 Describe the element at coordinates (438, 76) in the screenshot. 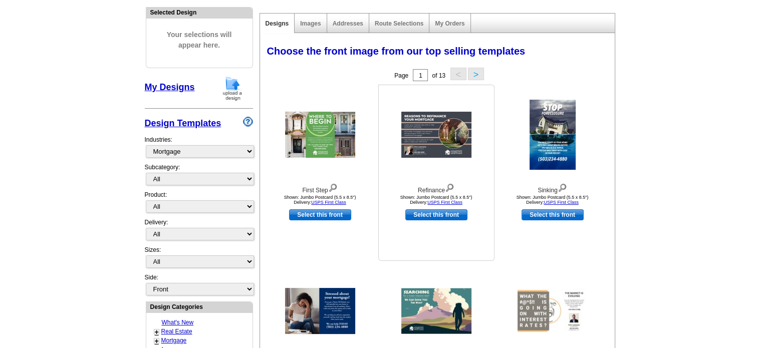

I see `span: of 13` at that location.